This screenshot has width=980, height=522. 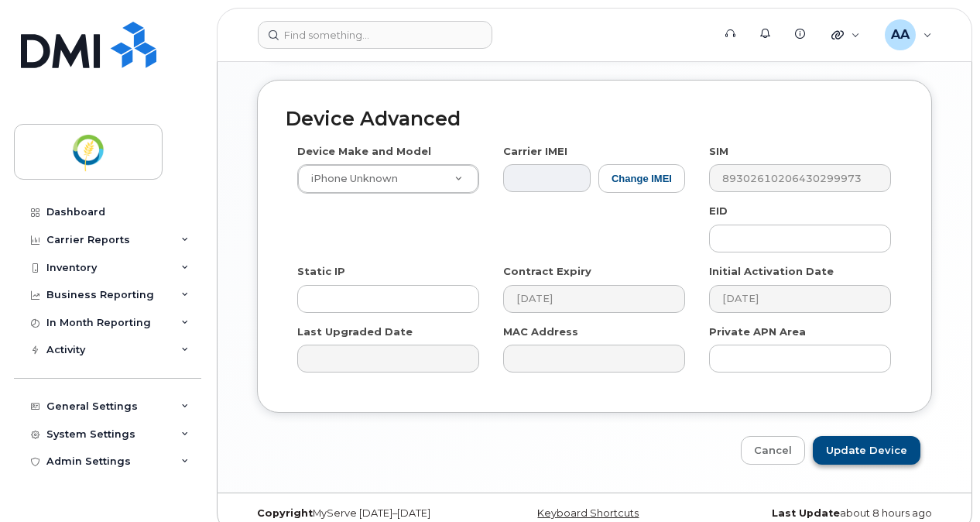 What do you see at coordinates (642, 178) in the screenshot?
I see `button: Change IMEI` at bounding box center [642, 178].